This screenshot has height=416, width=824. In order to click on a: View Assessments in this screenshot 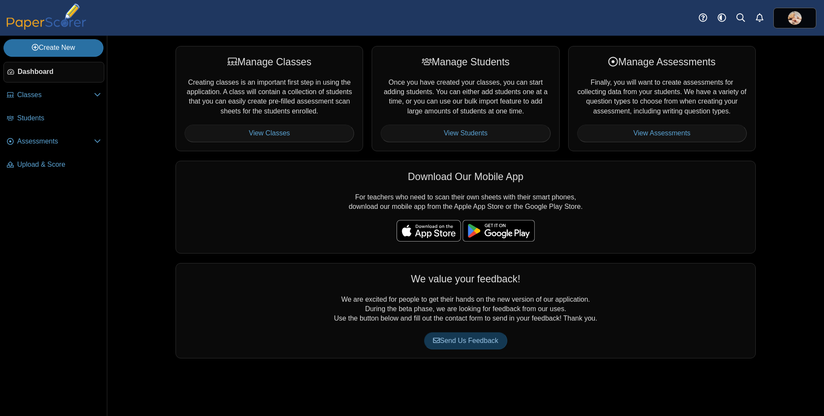, I will do `click(662, 133)`.